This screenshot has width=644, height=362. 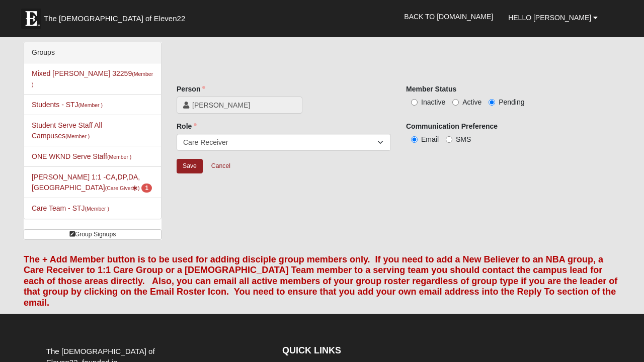 What do you see at coordinates (430, 139) in the screenshot?
I see `span: Email` at bounding box center [430, 139].